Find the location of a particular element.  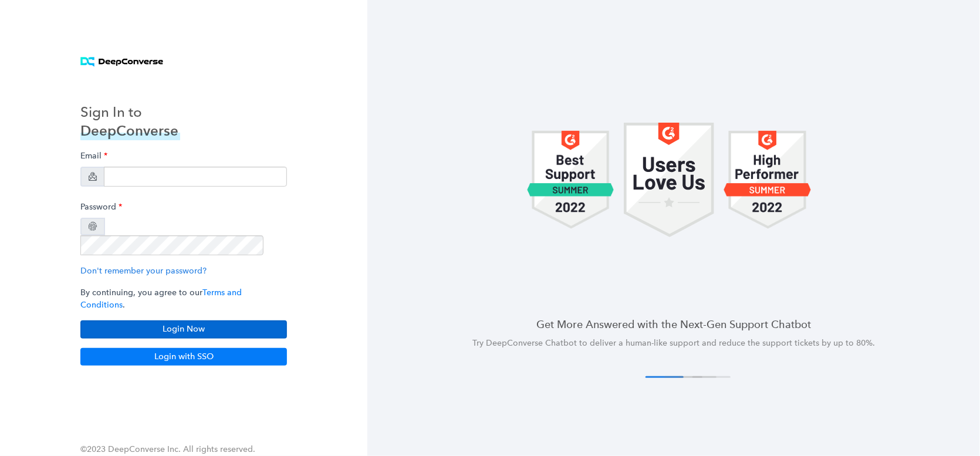

button: 3 is located at coordinates (697, 376).